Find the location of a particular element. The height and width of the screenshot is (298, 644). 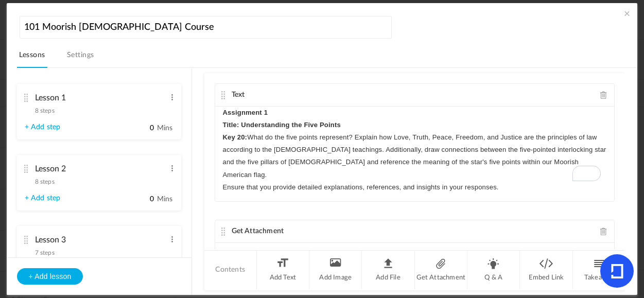

li: Add Text is located at coordinates (283, 269).